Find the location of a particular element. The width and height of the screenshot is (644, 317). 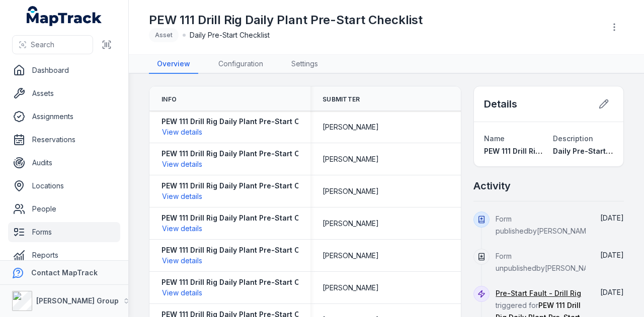

span: Search is located at coordinates (43, 45).